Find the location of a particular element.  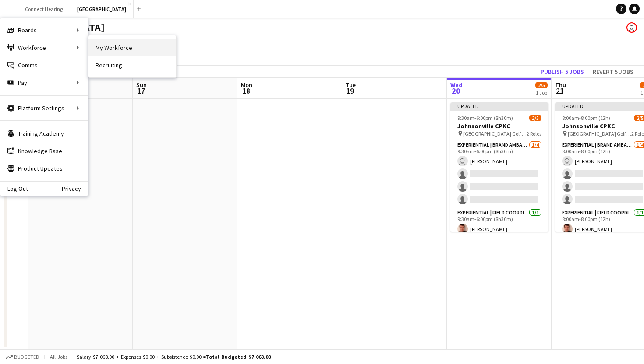

div: Updated is located at coordinates (500, 106).